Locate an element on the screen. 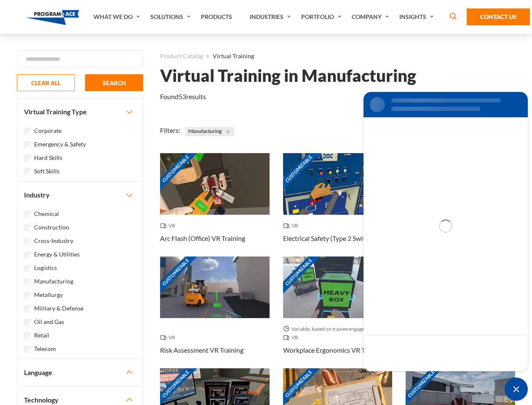 This screenshot has width=532, height=405. span: Minimize live chat window is located at coordinates (516, 389).